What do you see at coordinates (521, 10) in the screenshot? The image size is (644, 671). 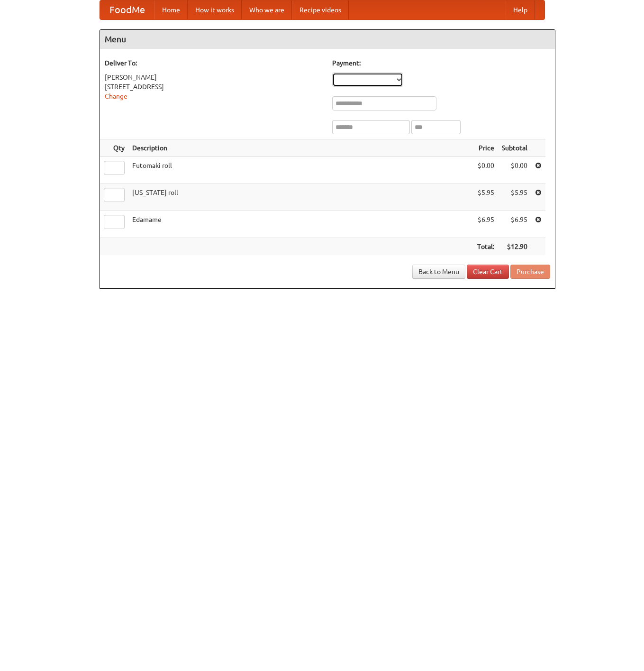 I see `a: Help` at bounding box center [521, 10].